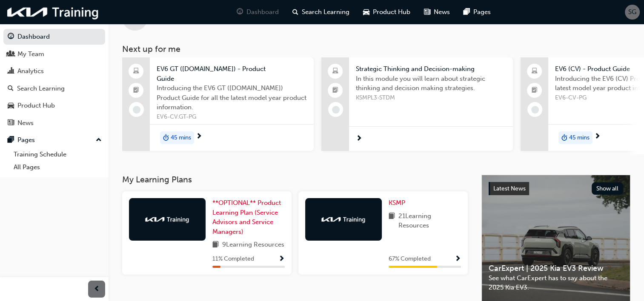 The image size is (644, 301). I want to click on button: Pages, so click(54, 140).